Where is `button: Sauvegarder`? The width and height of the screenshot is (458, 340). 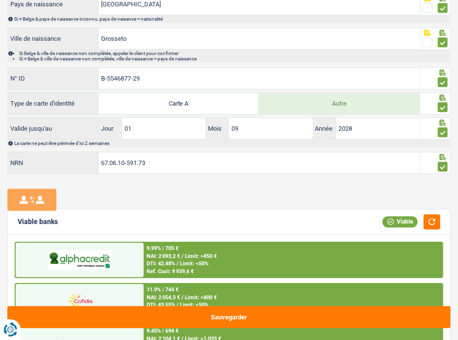 button: Sauvegarder is located at coordinates (229, 317).